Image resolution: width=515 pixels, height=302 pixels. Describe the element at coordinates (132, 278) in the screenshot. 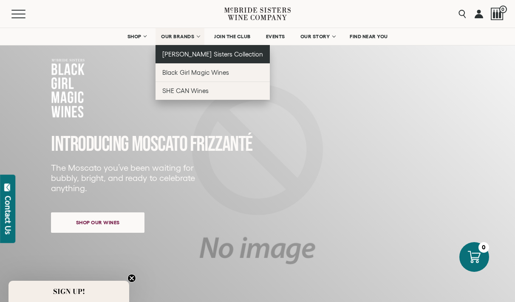

I see `button: Close teaser` at that location.